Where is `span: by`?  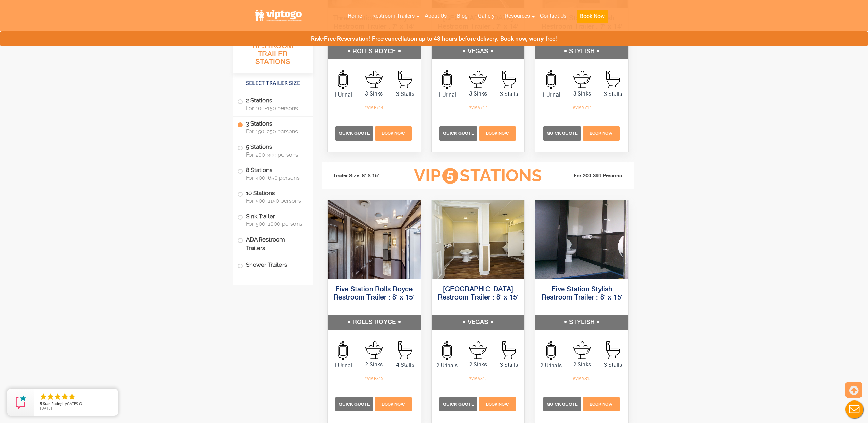 span: by is located at coordinates (76, 405).